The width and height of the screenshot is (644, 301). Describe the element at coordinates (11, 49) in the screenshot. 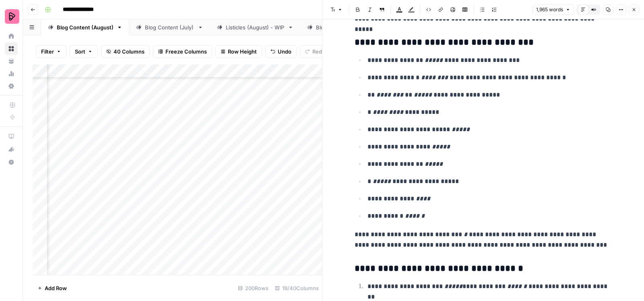

I see `a: Browse` at that location.